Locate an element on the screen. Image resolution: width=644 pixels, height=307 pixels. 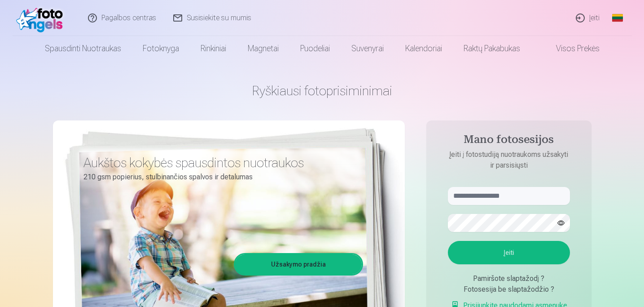
div: Pamiršote slaptažodį ? is located at coordinates (509, 278).